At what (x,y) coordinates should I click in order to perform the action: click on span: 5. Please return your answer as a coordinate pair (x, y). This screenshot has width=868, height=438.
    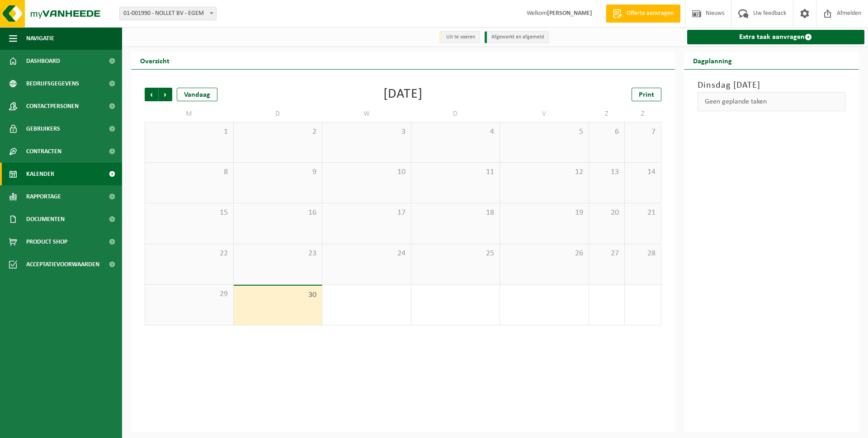
    Looking at the image, I should click on (545, 132).